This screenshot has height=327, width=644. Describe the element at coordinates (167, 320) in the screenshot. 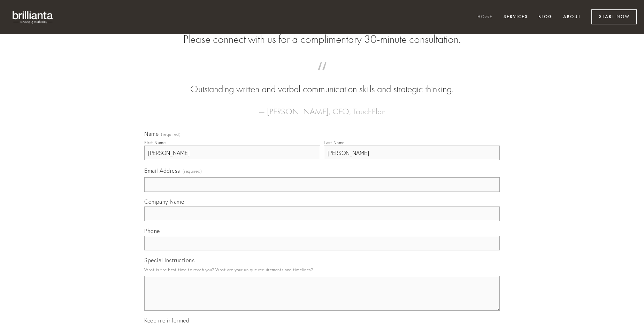

I see `span: Keep me informed` at that location.